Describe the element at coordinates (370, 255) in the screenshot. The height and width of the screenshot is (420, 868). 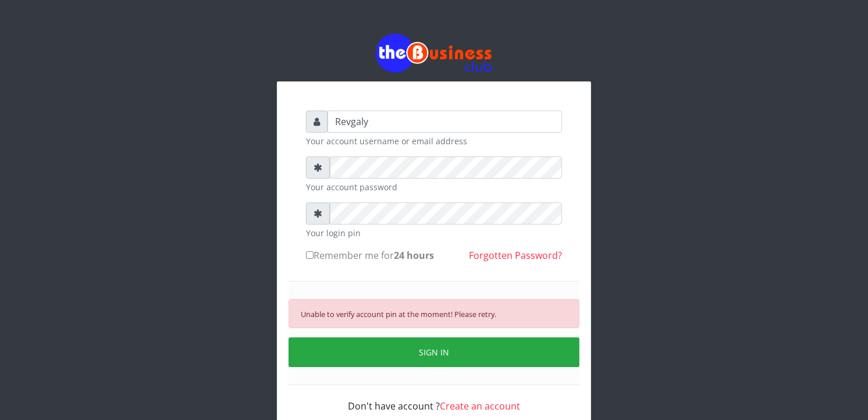
I see `label: Remember me for` at that location.